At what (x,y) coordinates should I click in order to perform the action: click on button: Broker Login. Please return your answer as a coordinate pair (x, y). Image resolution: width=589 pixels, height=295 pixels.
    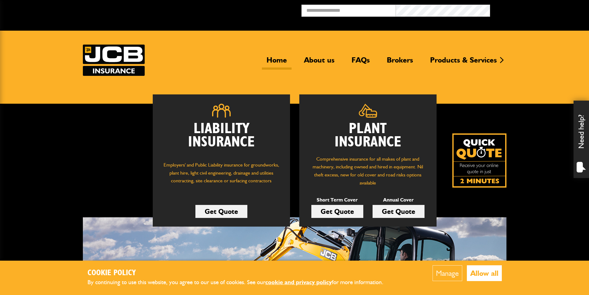
    Looking at the image, I should click on (537, 9).